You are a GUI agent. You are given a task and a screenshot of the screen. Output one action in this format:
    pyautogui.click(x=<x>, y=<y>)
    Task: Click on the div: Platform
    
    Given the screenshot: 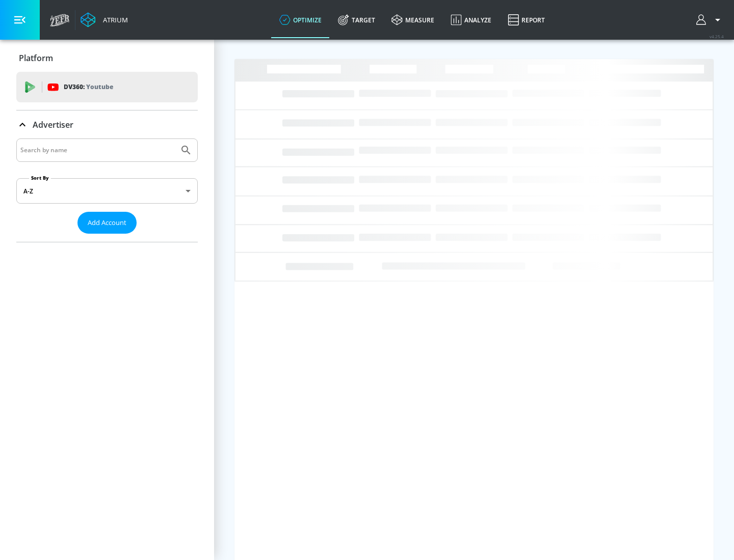 What is the action you would take?
    pyautogui.click(x=107, y=58)
    